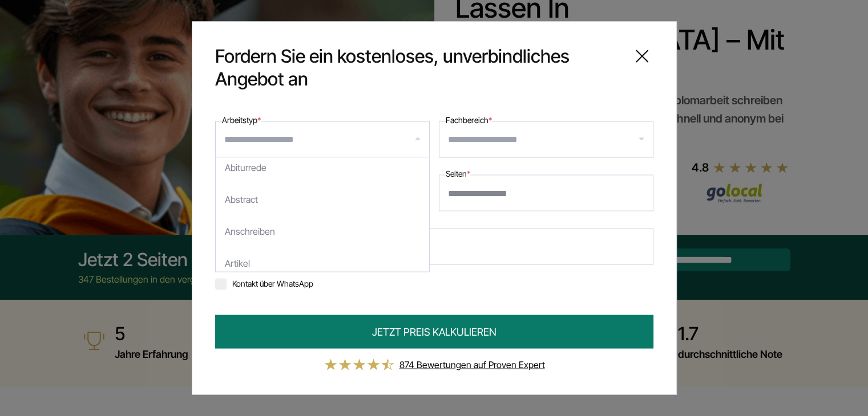 Image resolution: width=868 pixels, height=416 pixels. Describe the element at coordinates (323, 200) in the screenshot. I see `div: Abstract` at that location.